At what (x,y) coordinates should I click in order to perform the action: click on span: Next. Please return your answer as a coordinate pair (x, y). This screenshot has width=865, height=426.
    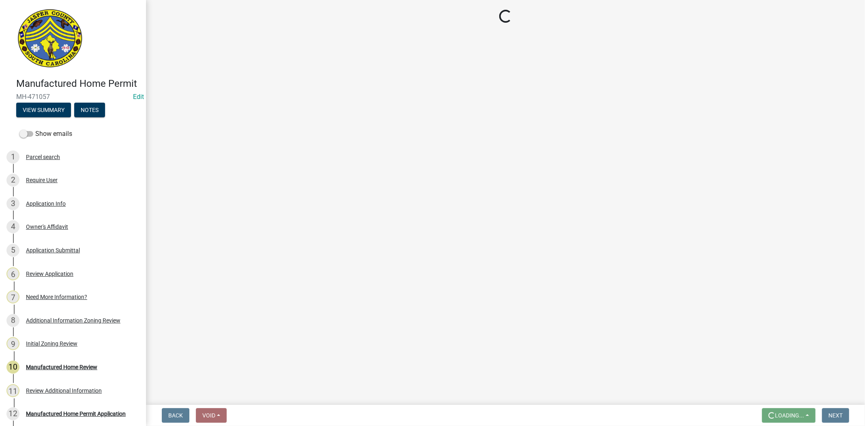
    Looking at the image, I should click on (835, 415).